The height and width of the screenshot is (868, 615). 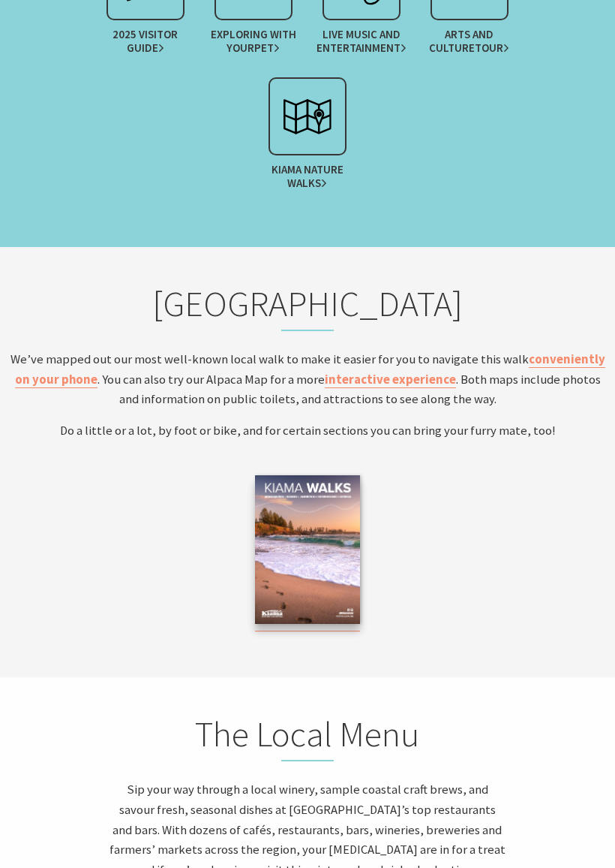 I want to click on span: We’ve mapped out our most well-known local walk to make it easier for you to navigate this walk ...., so click(x=308, y=379).